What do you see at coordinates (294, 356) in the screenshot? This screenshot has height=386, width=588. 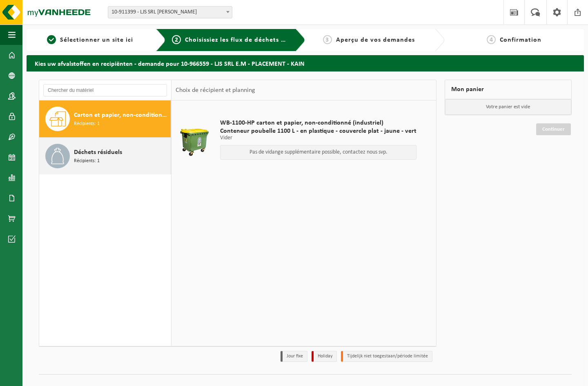 I see `li: Jour fixe` at bounding box center [294, 356].